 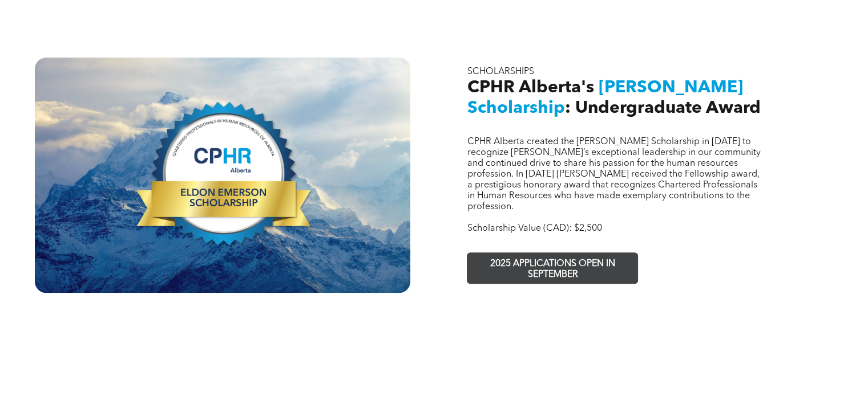 I want to click on span: 2025 APPLICATIONS OPEN IN SEPTEMBER, so click(x=552, y=270).